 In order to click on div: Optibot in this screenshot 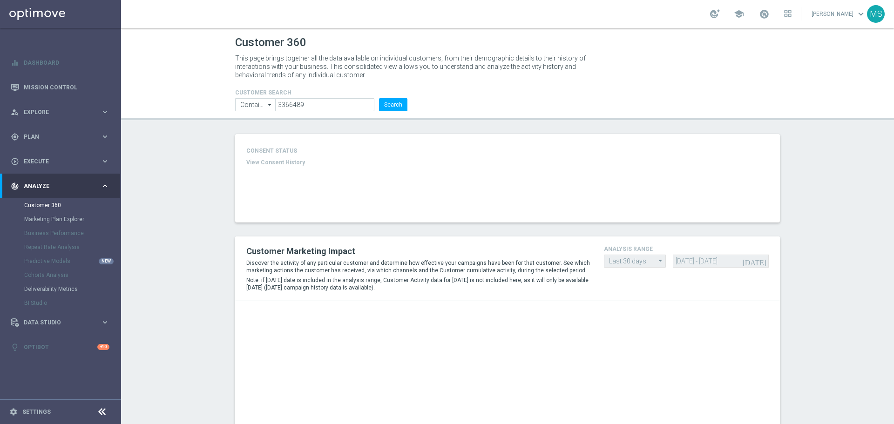, I will do `click(60, 347)`.